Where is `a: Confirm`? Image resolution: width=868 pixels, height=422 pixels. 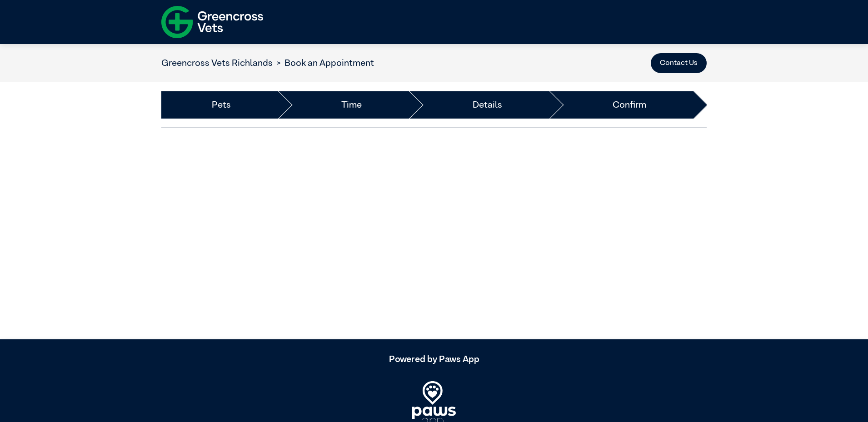
a: Confirm is located at coordinates (629, 105).